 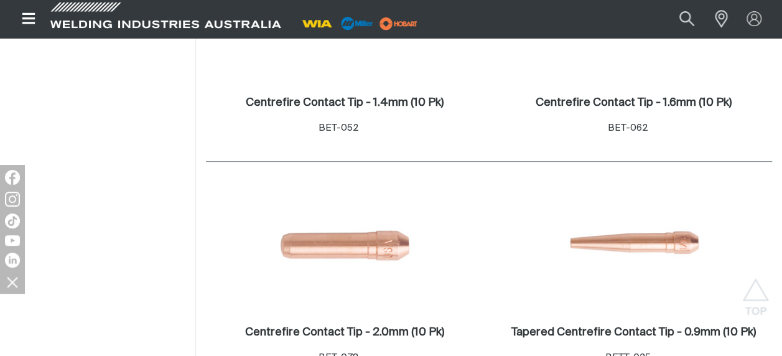 What do you see at coordinates (634, 245) in the screenshot?
I see `img: Tapered Centrefire Contact Tip - 0.9mm (10 Pk)` at bounding box center [634, 245].